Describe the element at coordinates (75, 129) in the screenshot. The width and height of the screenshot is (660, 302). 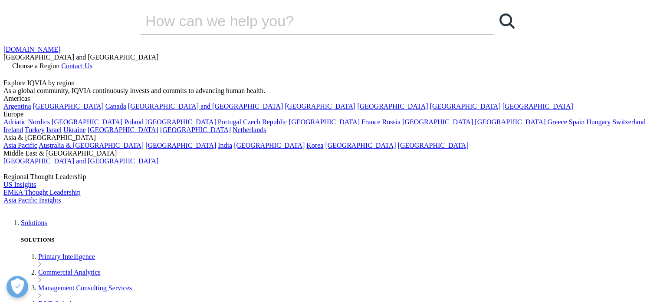
I see `a: Ukraine` at that location.